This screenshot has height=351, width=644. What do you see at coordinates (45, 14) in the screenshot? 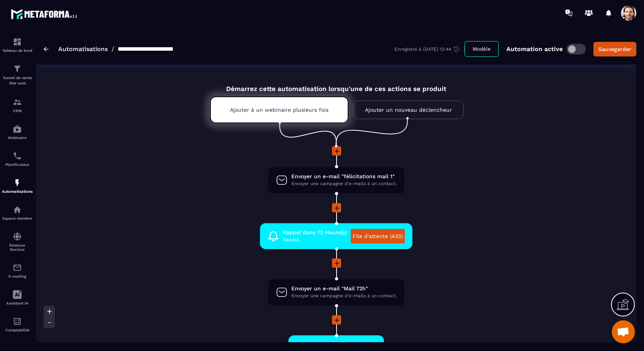
I see `img: logo` at bounding box center [45, 14].